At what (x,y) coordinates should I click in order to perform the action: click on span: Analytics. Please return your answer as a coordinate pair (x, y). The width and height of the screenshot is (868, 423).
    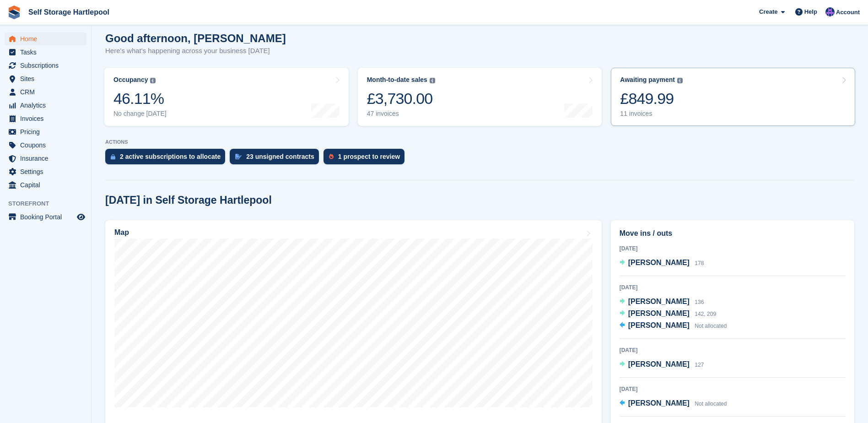
    Looking at the image, I should click on (47, 105).